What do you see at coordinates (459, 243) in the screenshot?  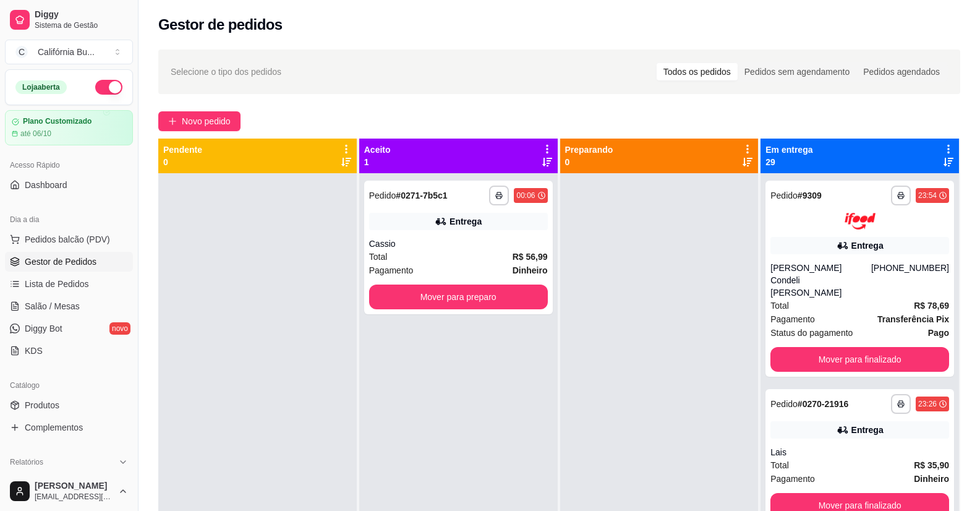 I see `div: Cassio` at bounding box center [459, 243].